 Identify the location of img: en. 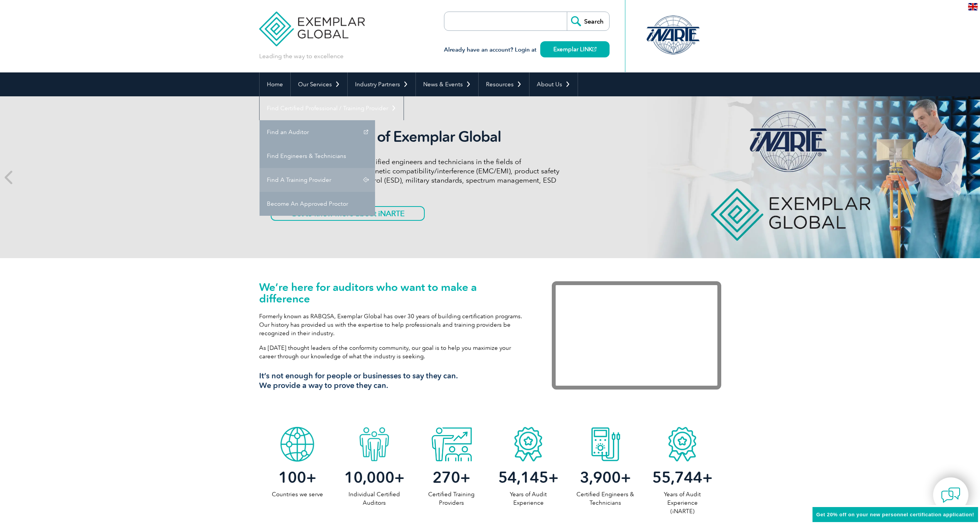
(973, 7).